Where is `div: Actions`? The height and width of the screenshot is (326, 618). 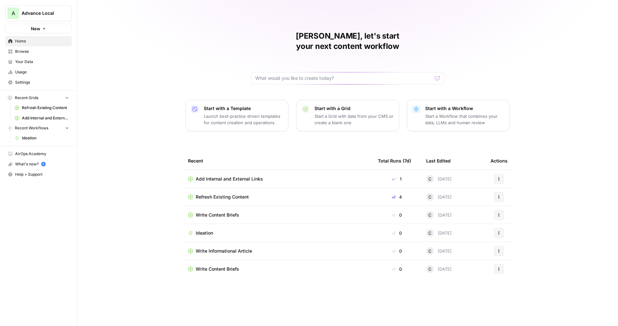
div: Actions is located at coordinates (499, 161).